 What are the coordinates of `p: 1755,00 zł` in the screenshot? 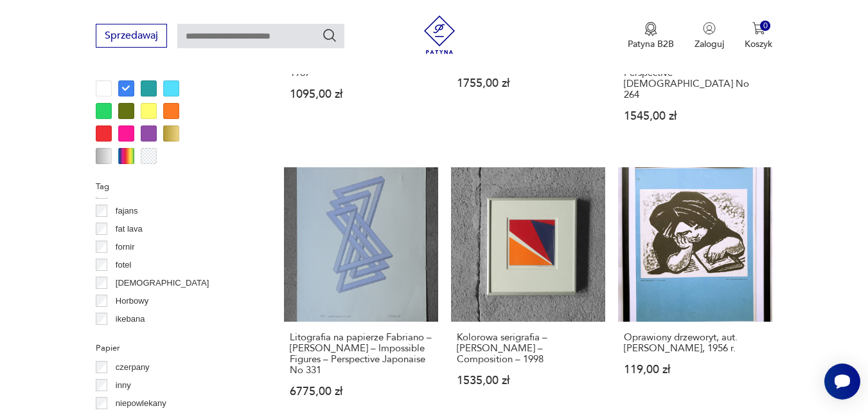 It's located at (528, 83).